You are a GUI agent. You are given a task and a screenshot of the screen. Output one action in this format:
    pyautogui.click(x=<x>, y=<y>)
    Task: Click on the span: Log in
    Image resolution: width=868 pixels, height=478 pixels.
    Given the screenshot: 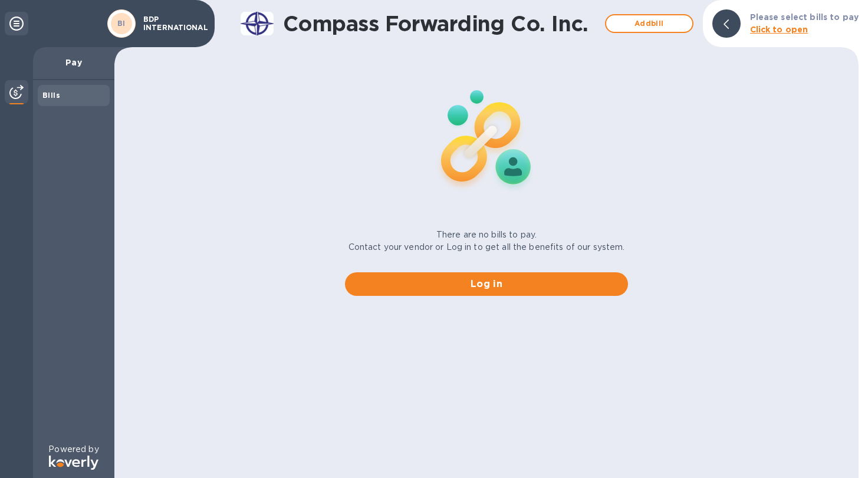 What is the action you would take?
    pyautogui.click(x=487, y=284)
    